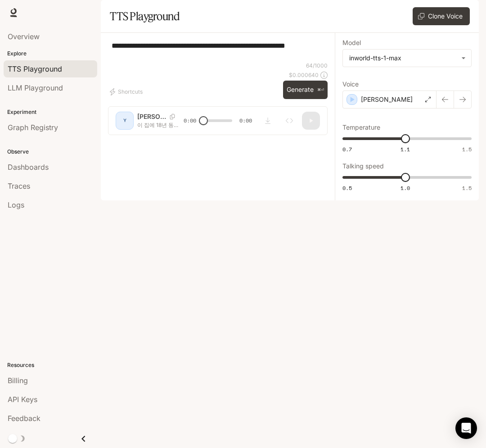 Image resolution: width=486 pixels, height=448 pixels. I want to click on span: 1.1, so click(405, 149).